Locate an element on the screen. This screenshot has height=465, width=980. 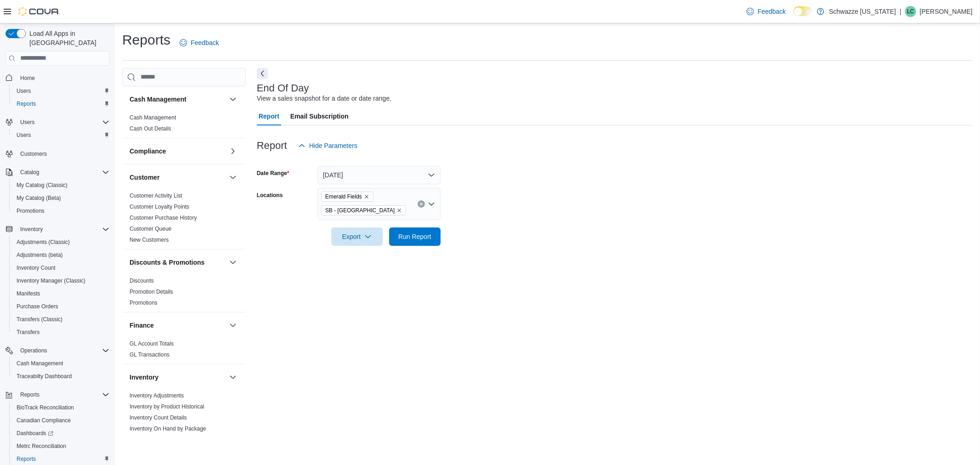
span: Inventory Adjustments is located at coordinates (157, 396).